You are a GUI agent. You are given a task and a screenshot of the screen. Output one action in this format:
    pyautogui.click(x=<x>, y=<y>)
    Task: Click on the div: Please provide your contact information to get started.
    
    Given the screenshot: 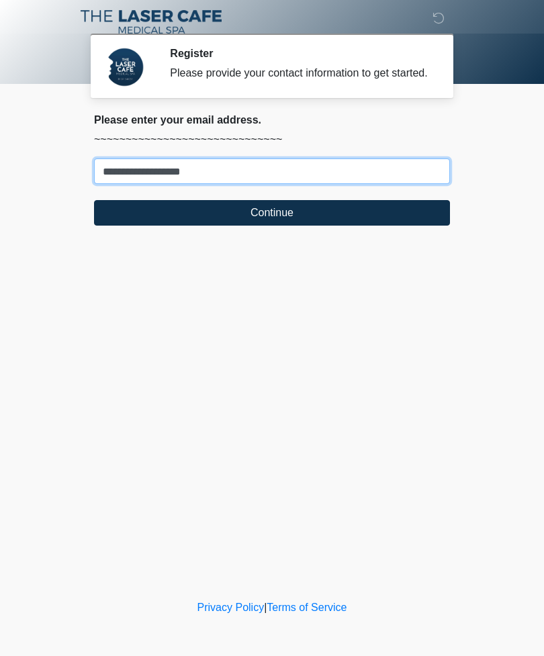 What is the action you would take?
    pyautogui.click(x=300, y=73)
    